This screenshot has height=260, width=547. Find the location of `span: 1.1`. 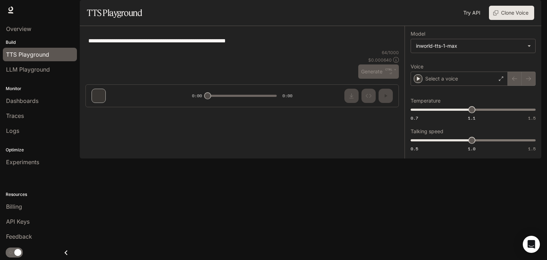

span: 1.1 is located at coordinates (471, 118).